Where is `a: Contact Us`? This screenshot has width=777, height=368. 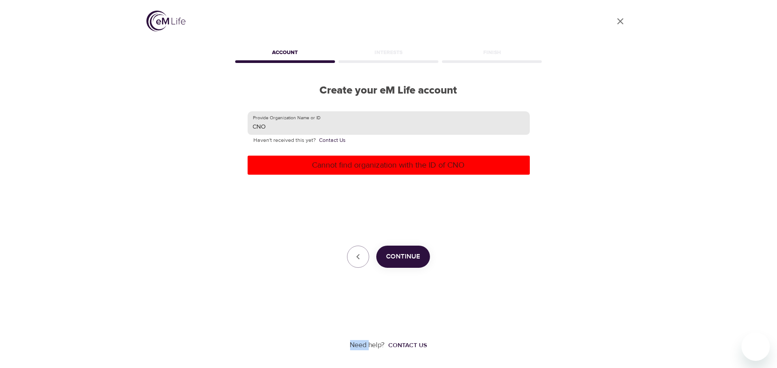 a: Contact Us is located at coordinates (333, 141).